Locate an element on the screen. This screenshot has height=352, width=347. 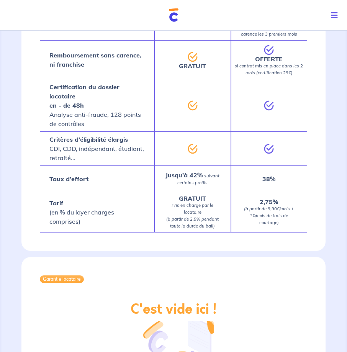
strong: OFFERTE is located at coordinates (269, 59).